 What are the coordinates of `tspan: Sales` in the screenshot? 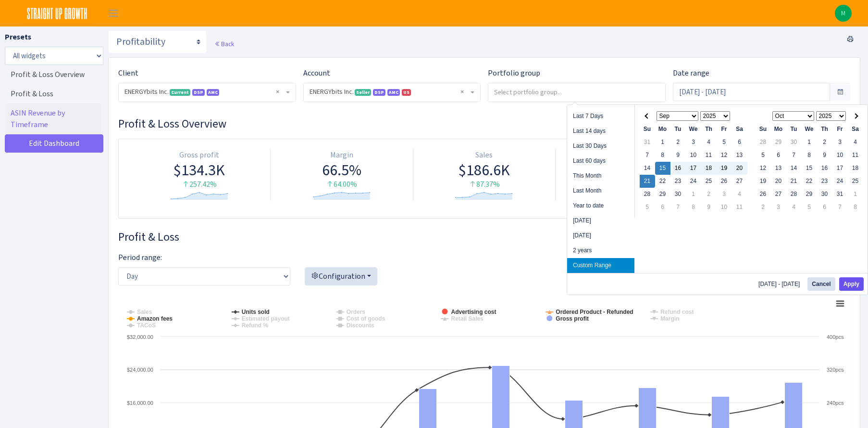 It's located at (145, 312).